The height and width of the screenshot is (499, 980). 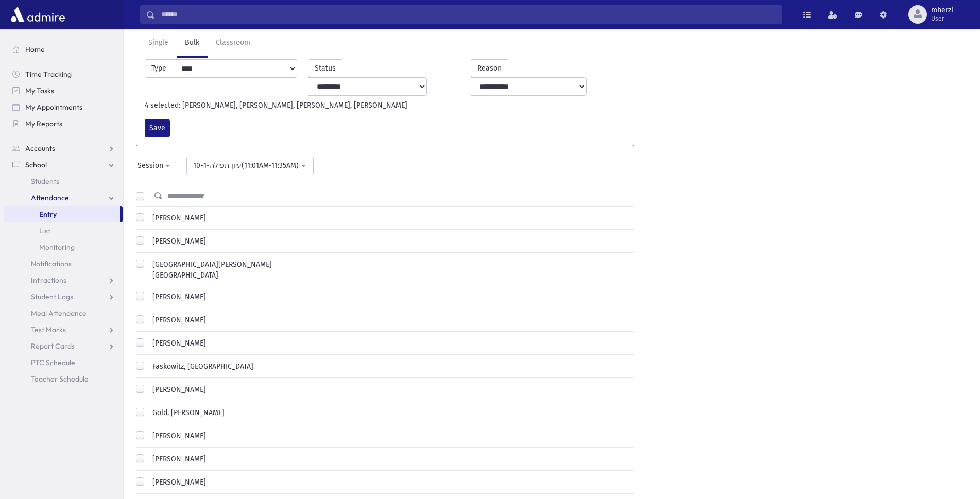 I want to click on label: Status, so click(x=325, y=68).